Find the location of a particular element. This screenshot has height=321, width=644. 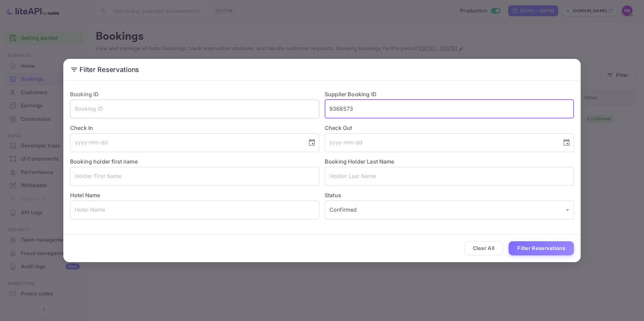

button: Clear All is located at coordinates (484, 249).